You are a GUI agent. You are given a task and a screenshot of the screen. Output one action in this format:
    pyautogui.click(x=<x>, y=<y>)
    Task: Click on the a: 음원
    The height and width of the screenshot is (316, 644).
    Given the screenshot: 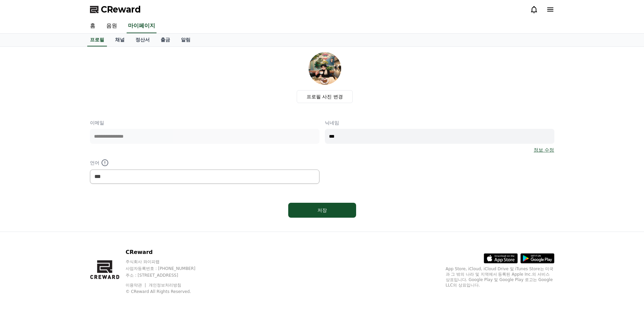 What is the action you would take?
    pyautogui.click(x=112, y=26)
    